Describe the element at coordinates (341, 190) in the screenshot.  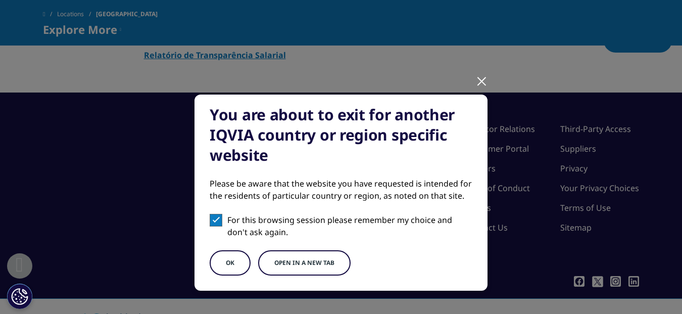
I see `div: Please be aware that the website you have requested is intended for the residents of particular c...` at that location.